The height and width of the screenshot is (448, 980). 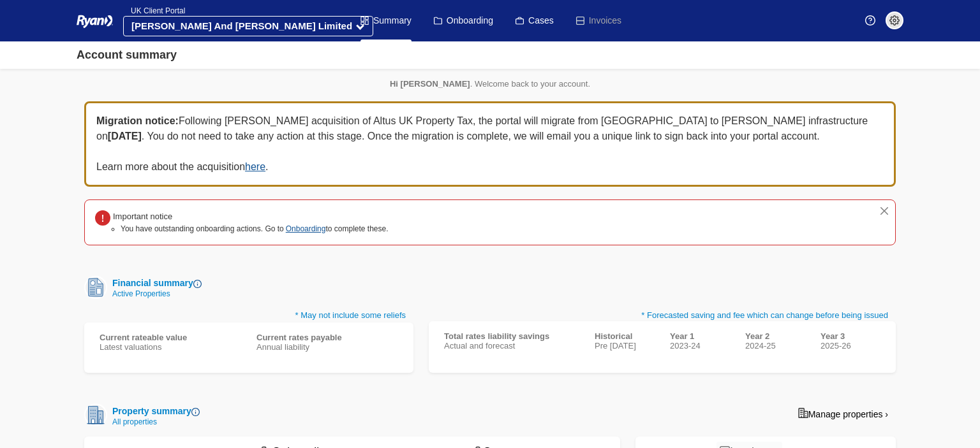 What do you see at coordinates (625, 336) in the screenshot?
I see `div: Historical` at bounding box center [625, 336].